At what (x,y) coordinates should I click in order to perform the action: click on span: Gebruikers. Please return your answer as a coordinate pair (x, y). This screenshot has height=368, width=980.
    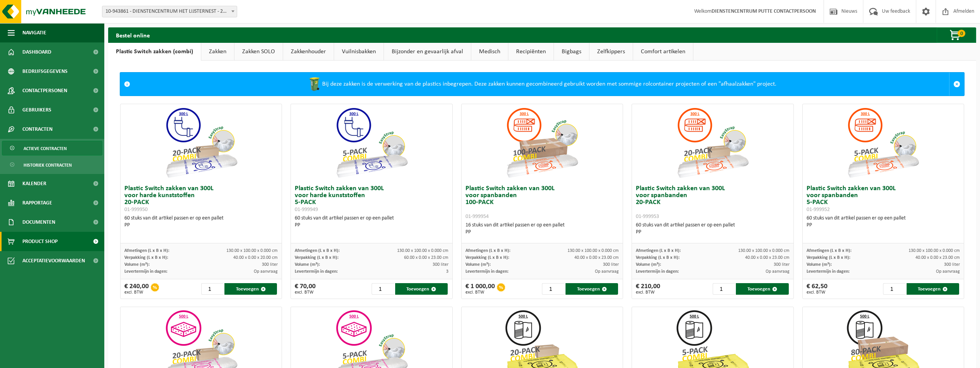
    Looking at the image, I should click on (37, 110).